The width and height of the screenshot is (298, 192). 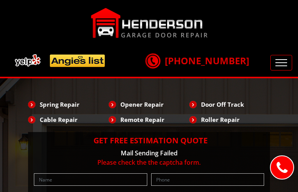 I want to click on img: Henderson.png, so click(x=149, y=23).